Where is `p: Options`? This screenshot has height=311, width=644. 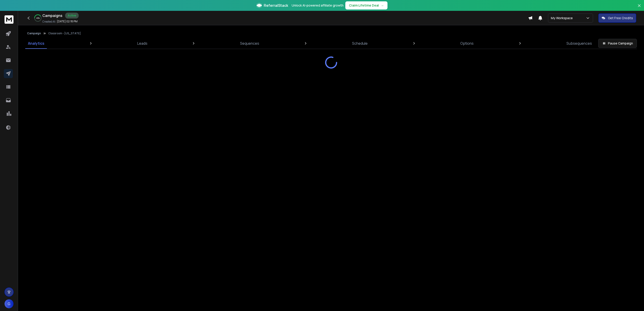 p: Options is located at coordinates (467, 43).